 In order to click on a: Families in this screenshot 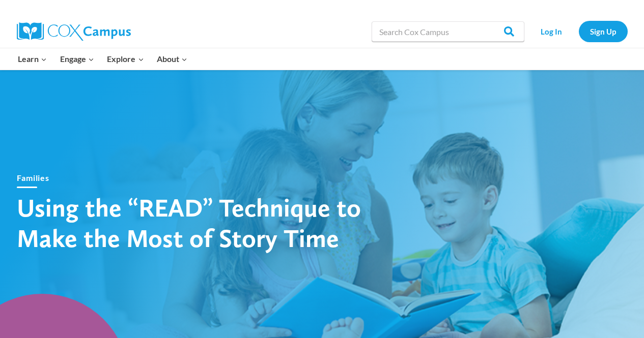, I will do `click(33, 178)`.